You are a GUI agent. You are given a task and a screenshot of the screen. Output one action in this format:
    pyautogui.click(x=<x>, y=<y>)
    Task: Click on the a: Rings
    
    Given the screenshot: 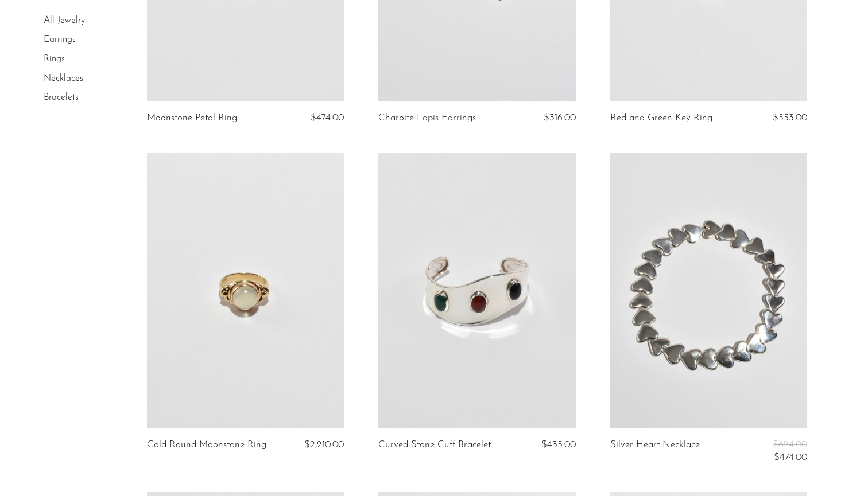 What is the action you would take?
    pyautogui.click(x=54, y=59)
    